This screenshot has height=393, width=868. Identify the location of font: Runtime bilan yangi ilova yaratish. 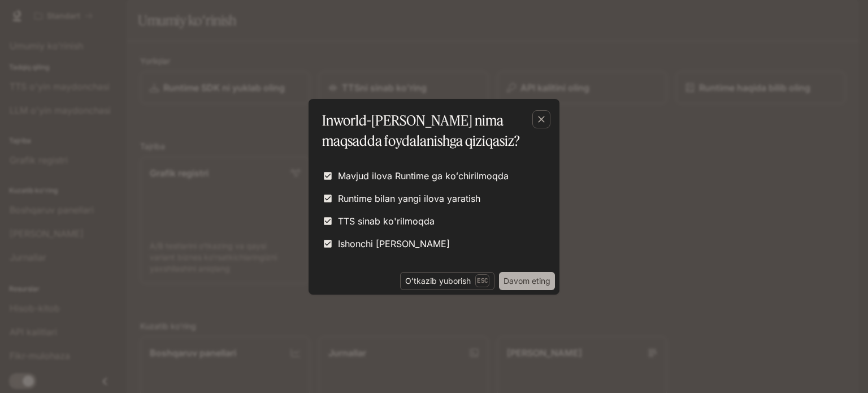
(409, 198).